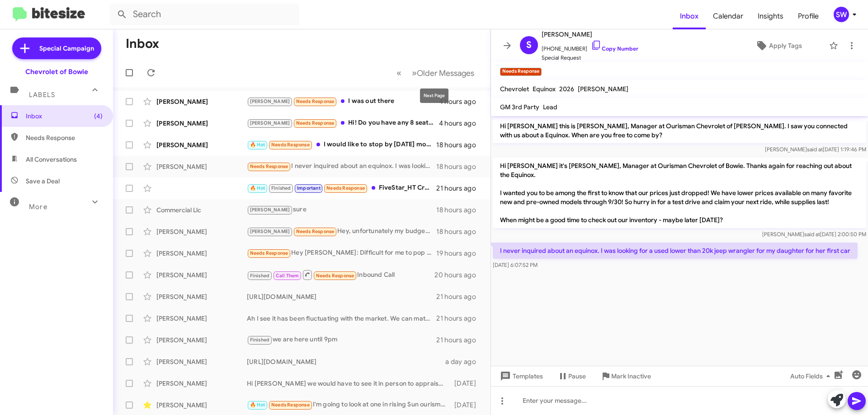  I want to click on span: Special Campaign, so click(66, 48).